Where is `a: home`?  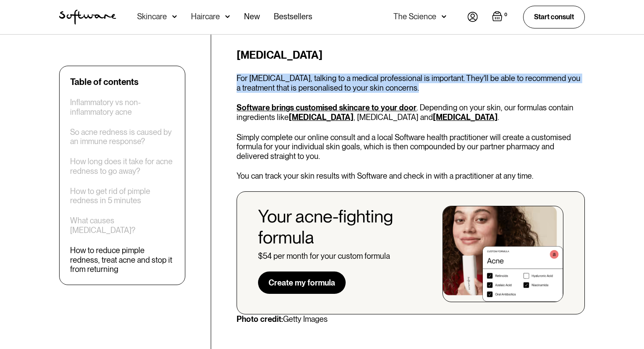
a: home is located at coordinates (88, 17).